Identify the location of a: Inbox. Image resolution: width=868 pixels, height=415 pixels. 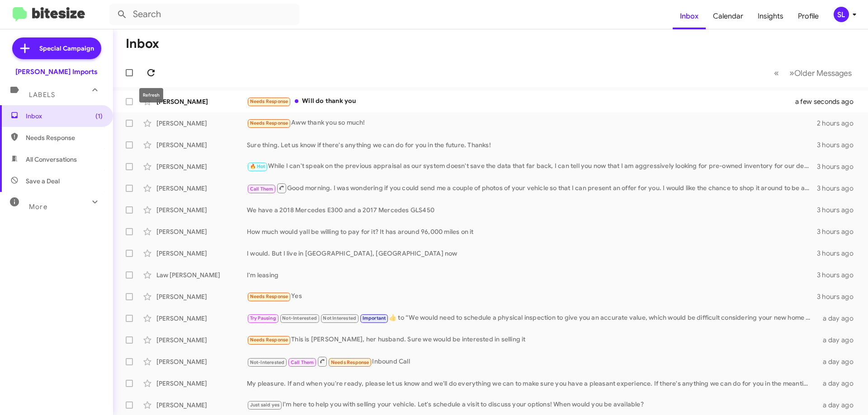
(689, 16).